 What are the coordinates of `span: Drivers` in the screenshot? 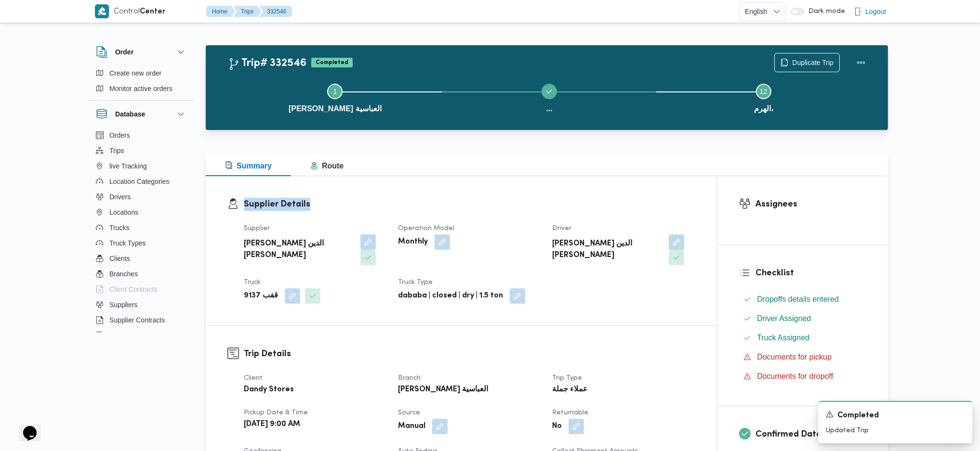 It's located at (120, 197).